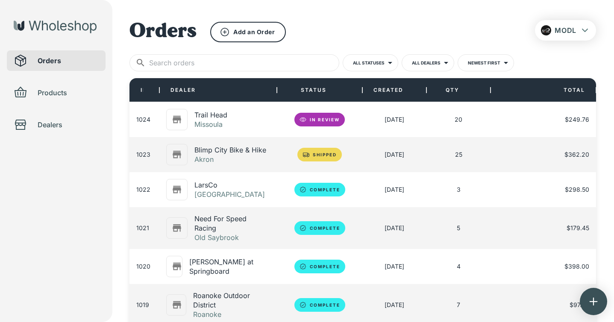  Describe the element at coordinates (55, 27) in the screenshot. I see `img: Wholeshop logo` at that location.